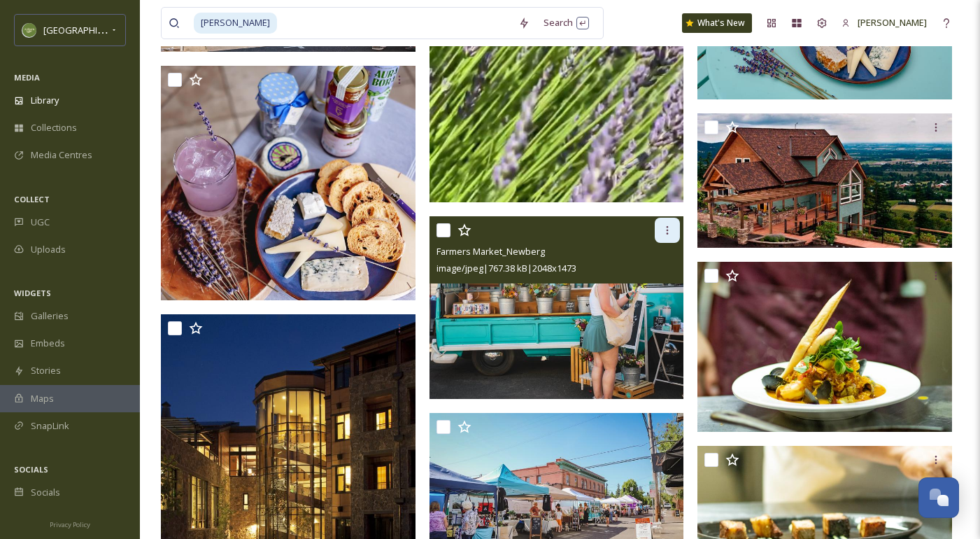  I want to click on span: Collections, so click(54, 127).